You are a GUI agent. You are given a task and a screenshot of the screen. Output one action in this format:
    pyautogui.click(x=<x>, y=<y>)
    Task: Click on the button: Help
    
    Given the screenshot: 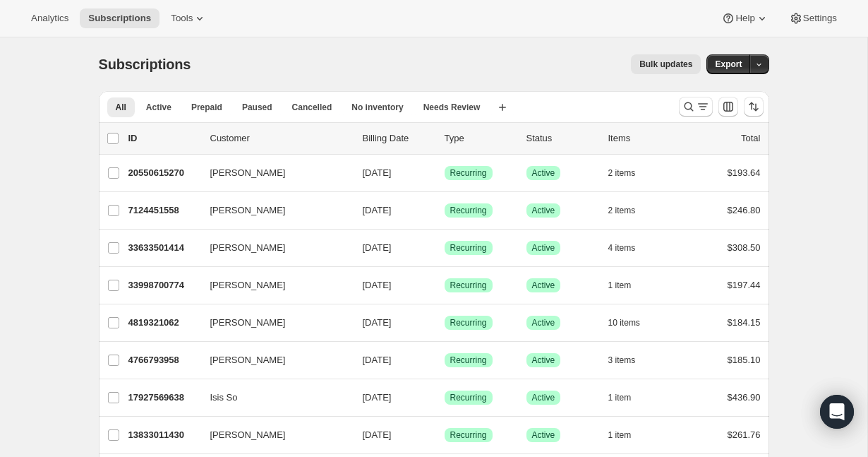 What is the action you would take?
    pyautogui.click(x=744, y=19)
    